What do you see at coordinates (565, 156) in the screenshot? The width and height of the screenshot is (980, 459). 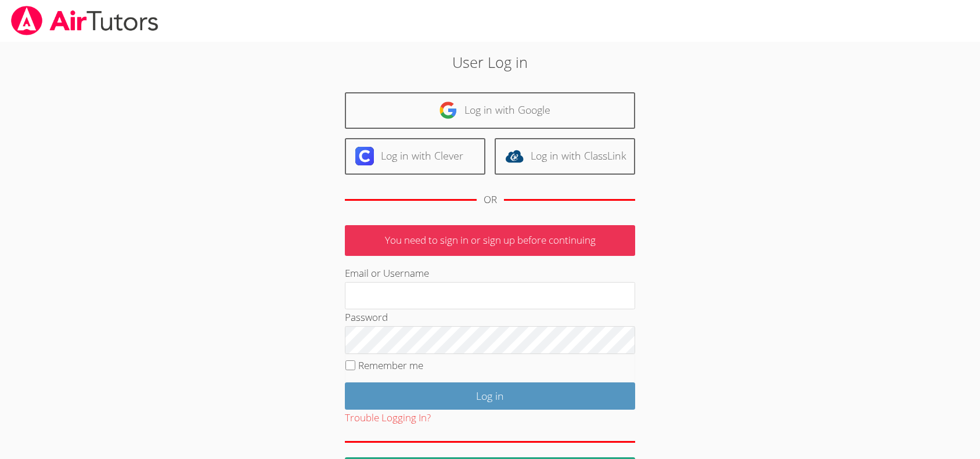 I see `a: Log in with ClassLink` at bounding box center [565, 156].